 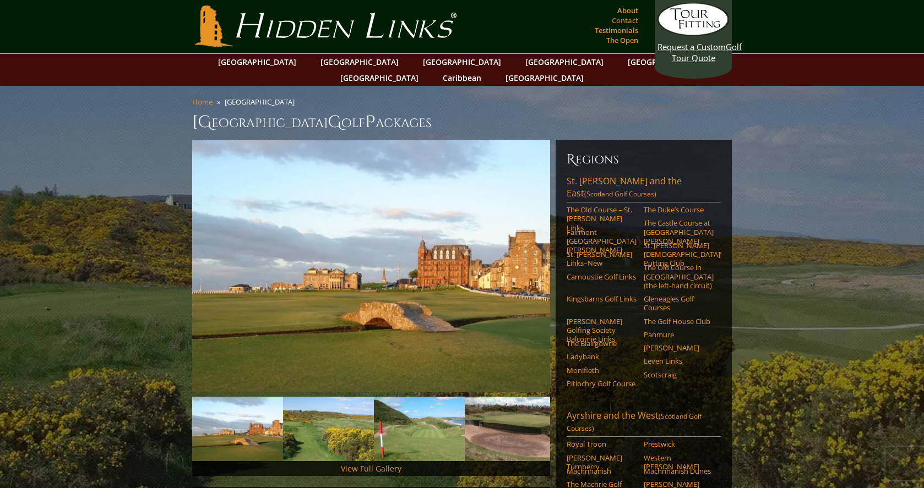 What do you see at coordinates (601, 444) in the screenshot?
I see `a: Royal Troon` at bounding box center [601, 444].